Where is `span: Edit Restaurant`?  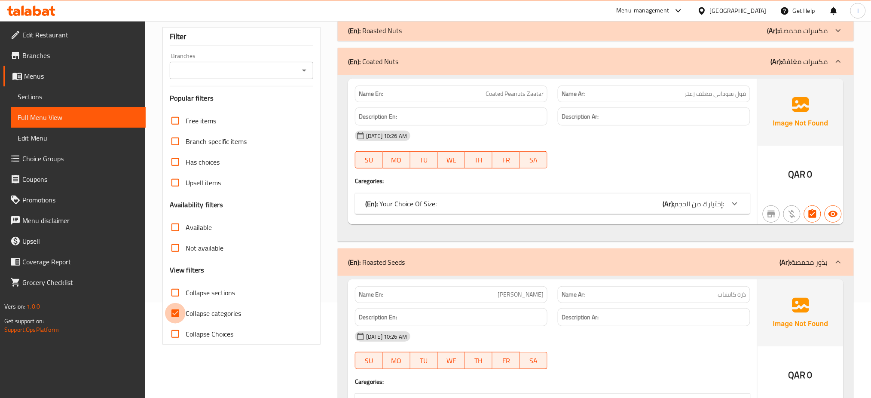 span: Edit Restaurant is located at coordinates (80, 35).